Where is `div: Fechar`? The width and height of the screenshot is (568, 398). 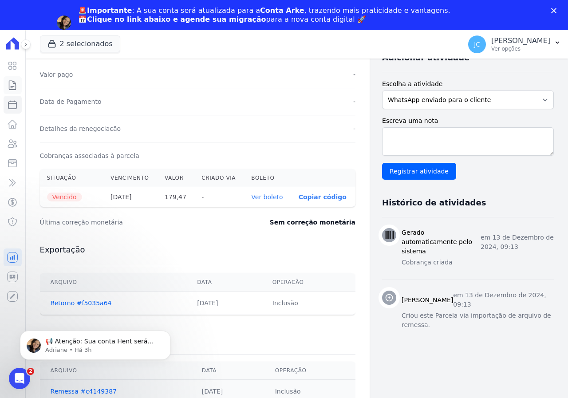
div: Fechar is located at coordinates (555, 11).